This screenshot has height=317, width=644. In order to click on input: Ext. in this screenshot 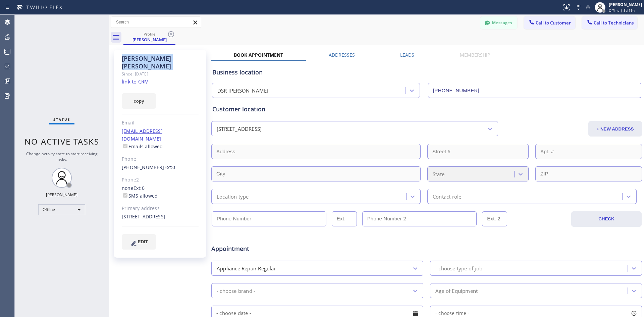, I will do `click(344, 219)`.